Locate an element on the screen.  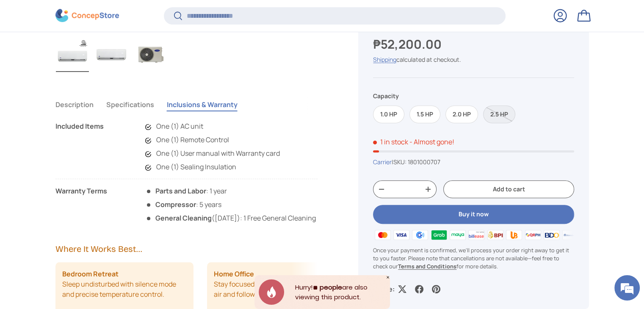
legend: Capacity is located at coordinates (386, 96).